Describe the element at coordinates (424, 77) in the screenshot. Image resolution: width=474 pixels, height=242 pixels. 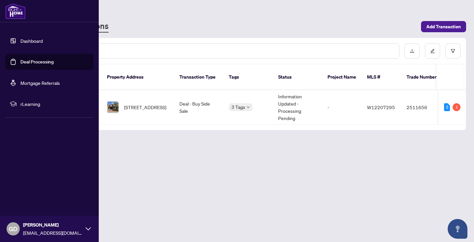
I see `th: Trade Number` at that location.